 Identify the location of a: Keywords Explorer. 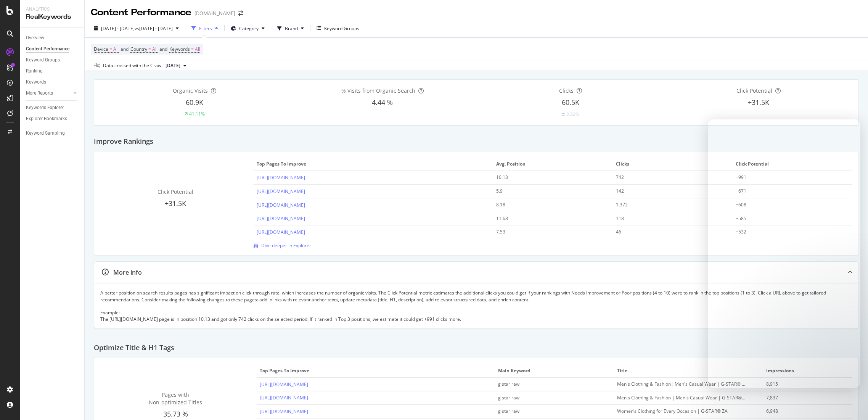
(52, 107).